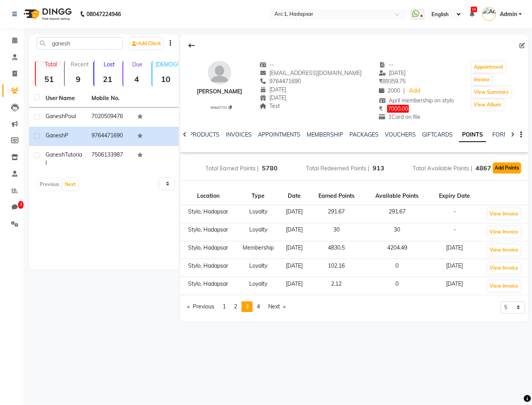 The image size is (532, 405). Describe the element at coordinates (509, 14) in the screenshot. I see `span: Admin` at that location.